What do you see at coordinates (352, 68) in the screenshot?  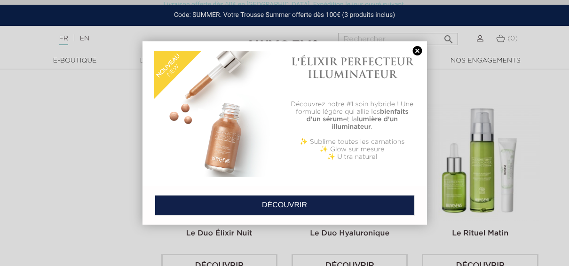 I see `h1: L'ÉLIXIR PERFECTEUR ILLUMINATEUR` at bounding box center [352, 68].